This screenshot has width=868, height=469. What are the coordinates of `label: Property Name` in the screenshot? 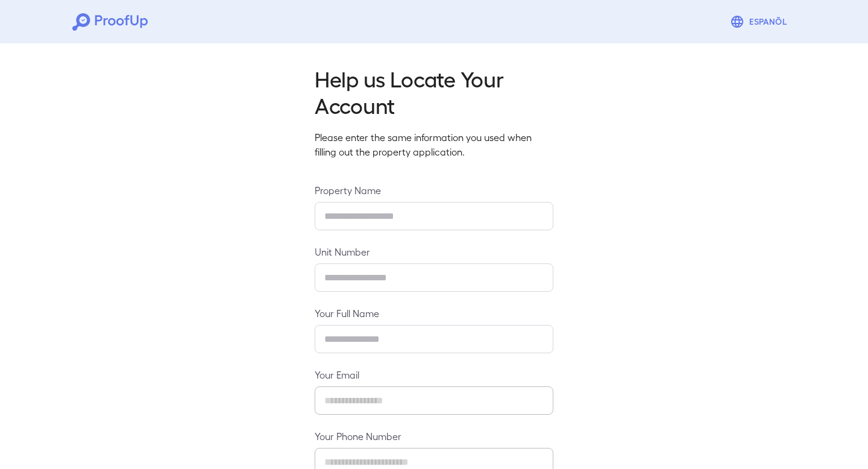 It's located at (434, 190).